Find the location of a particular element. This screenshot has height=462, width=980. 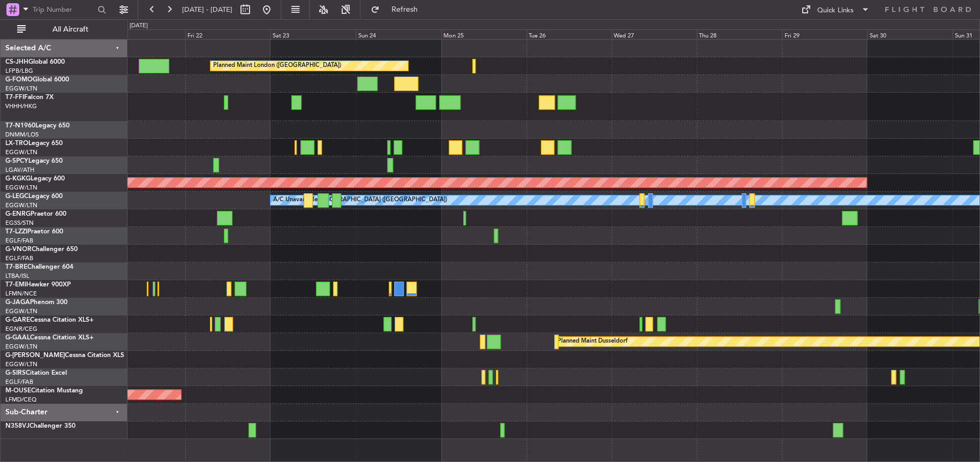

a: LTBA/ISL is located at coordinates (17, 276).